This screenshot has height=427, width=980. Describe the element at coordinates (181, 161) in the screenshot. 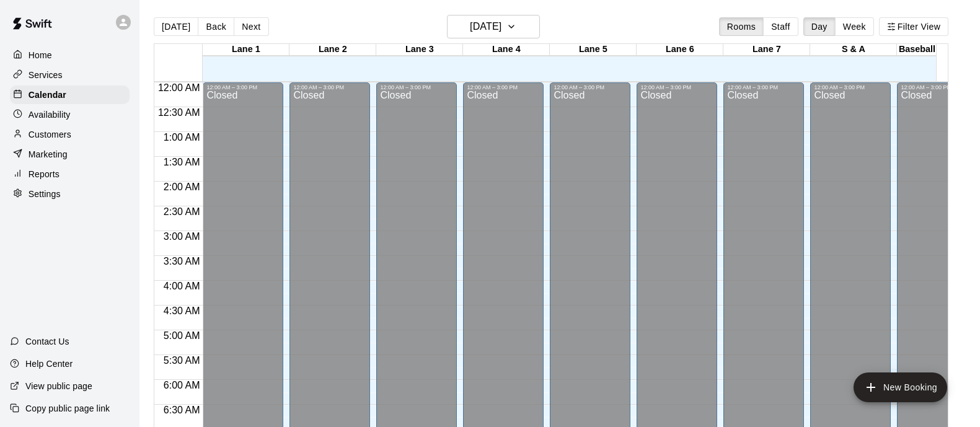

I see `span: 1:30 AM` at that location.